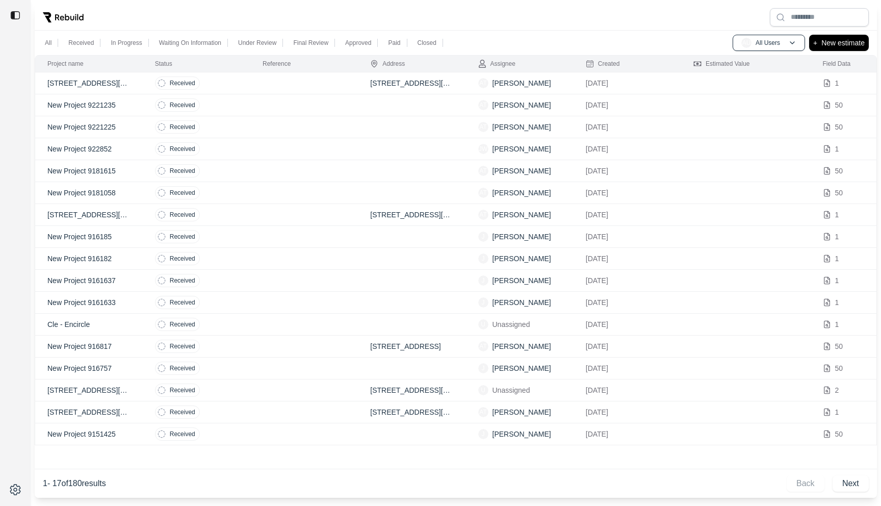 The width and height of the screenshot is (881, 506). What do you see at coordinates (89, 171) in the screenshot?
I see `p: New Project 9181615` at bounding box center [89, 171].